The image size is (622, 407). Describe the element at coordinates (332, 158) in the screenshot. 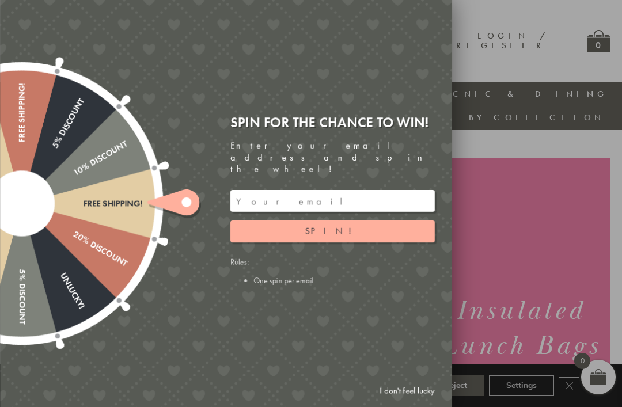

I see `div: Enter your email address and spin the wheel!` at that location.